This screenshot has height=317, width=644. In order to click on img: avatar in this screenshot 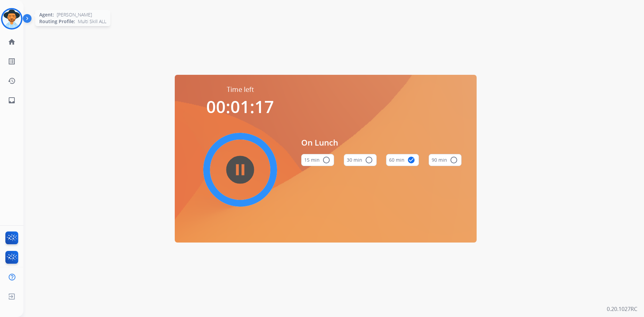, I will do `click(12, 19)`.